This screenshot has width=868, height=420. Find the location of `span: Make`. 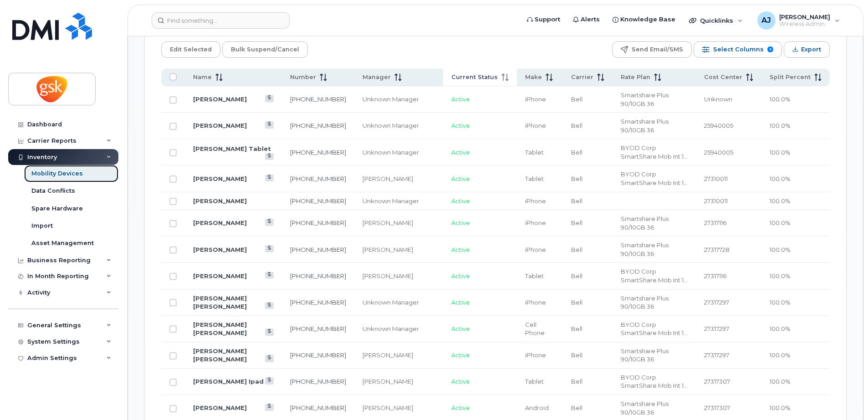

span: Make is located at coordinates (533, 77).